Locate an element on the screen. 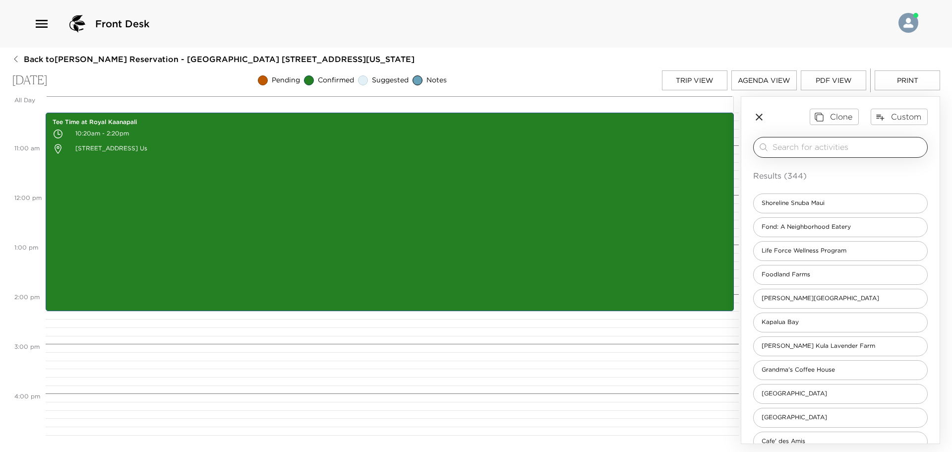  span: Fond: A Neighborhood Eatery is located at coordinates (806, 227).